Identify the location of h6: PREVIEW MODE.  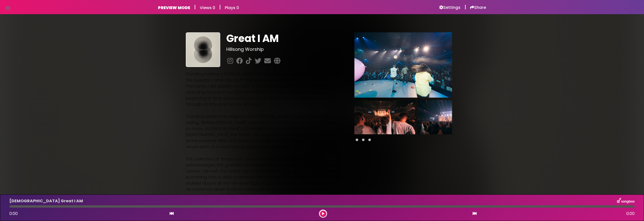
(174, 7).